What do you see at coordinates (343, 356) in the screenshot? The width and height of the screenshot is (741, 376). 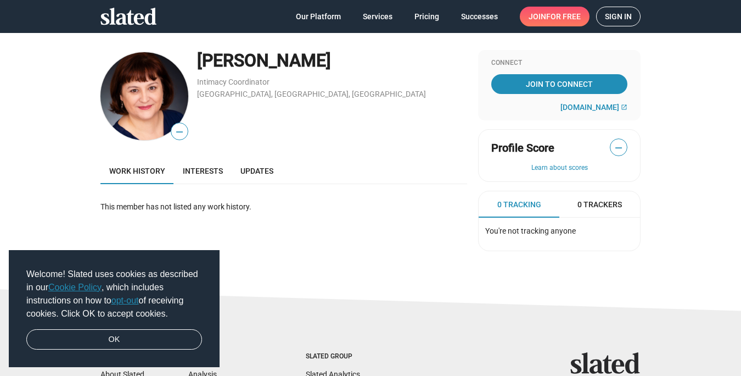 I see `div: Slated Group` at bounding box center [343, 356].